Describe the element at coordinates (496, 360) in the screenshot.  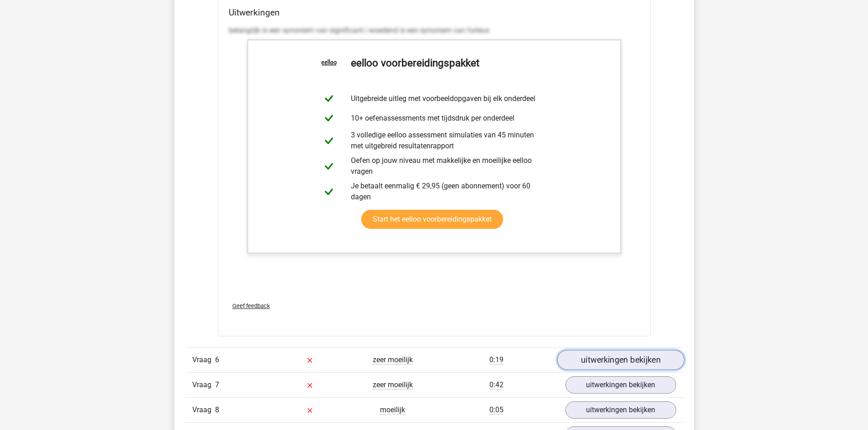
I see `span: 0:19` at that location.